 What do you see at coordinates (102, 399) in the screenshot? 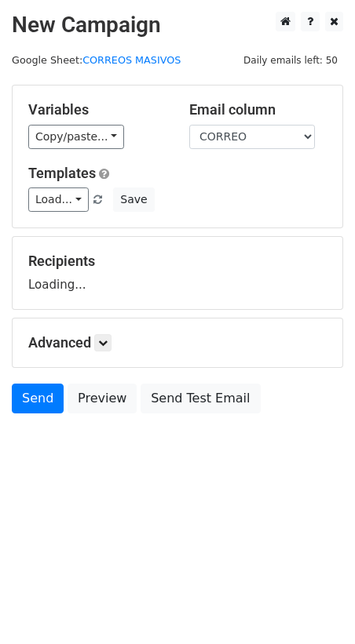
I see `a: Preview` at bounding box center [102, 399].